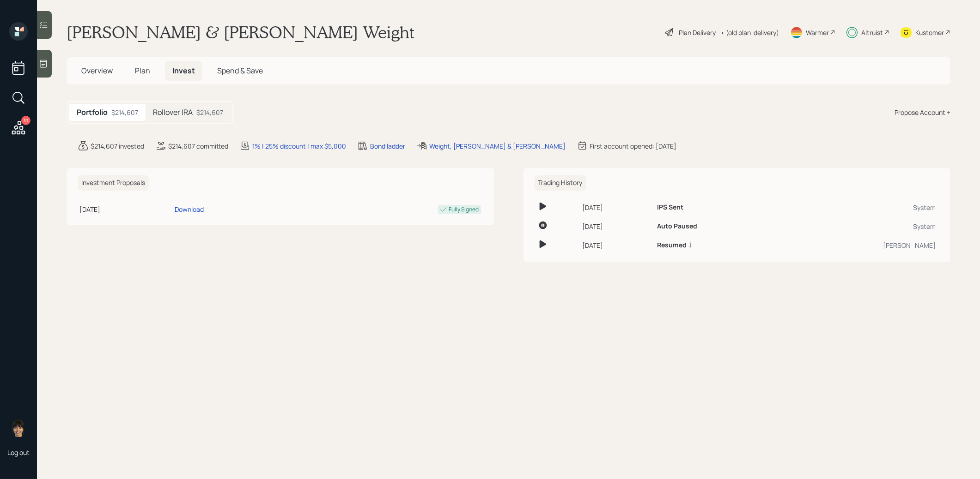  Describe the element at coordinates (817, 32) in the screenshot. I see `div: Warmer` at that location.